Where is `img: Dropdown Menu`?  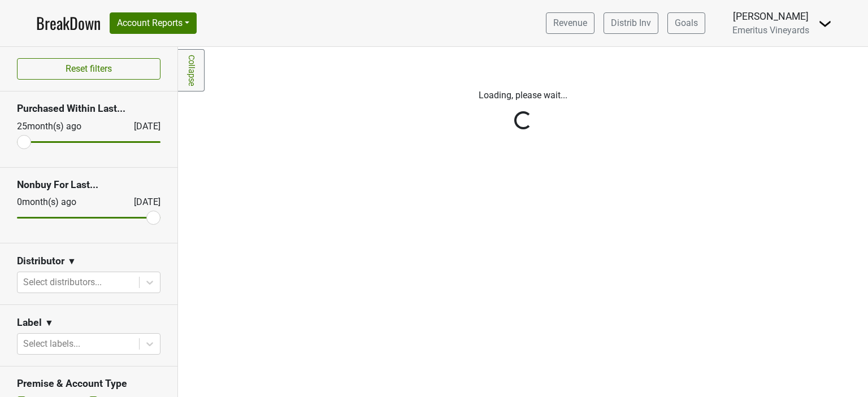
img: Dropdown Menu is located at coordinates (824, 24).